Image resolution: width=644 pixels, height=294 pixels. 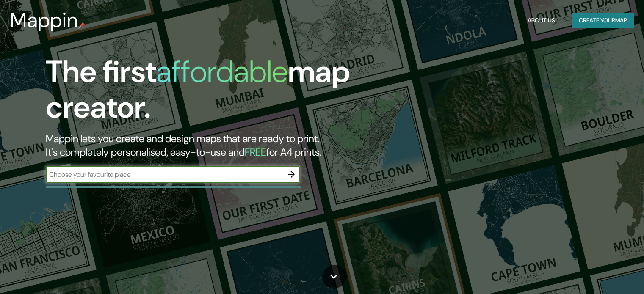 I want to click on h3: Mappin, so click(x=44, y=20).